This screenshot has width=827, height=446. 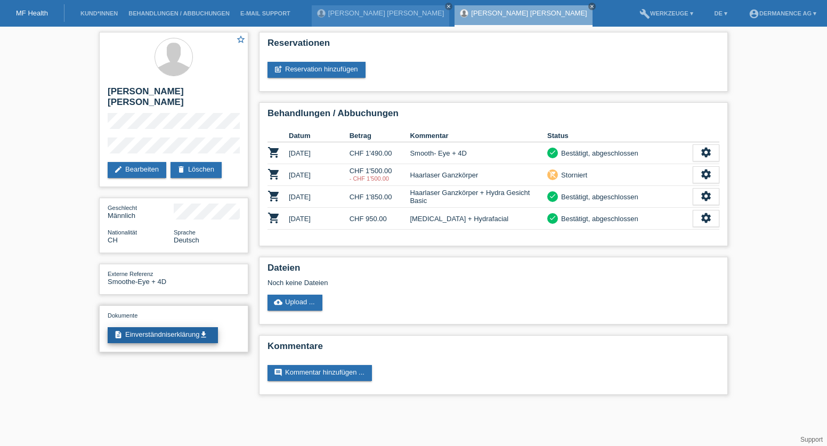 I want to click on h2: Dateien, so click(x=493, y=271).